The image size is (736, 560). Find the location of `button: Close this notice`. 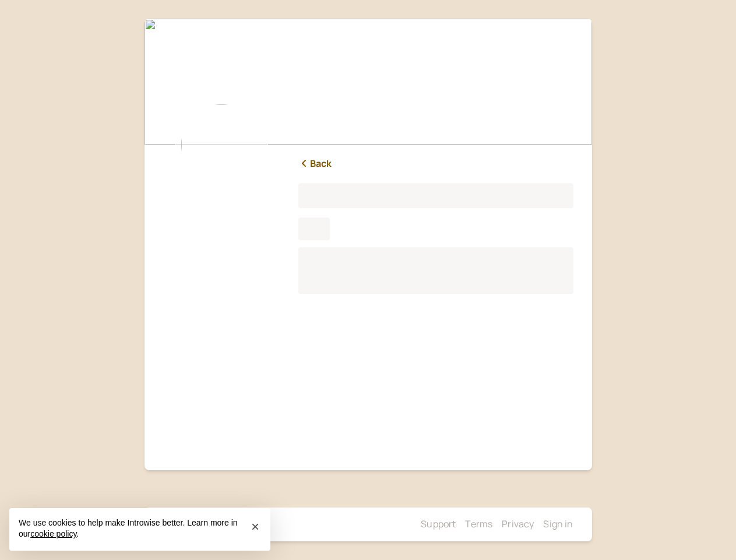

button: Close this notice is located at coordinates (255, 526).